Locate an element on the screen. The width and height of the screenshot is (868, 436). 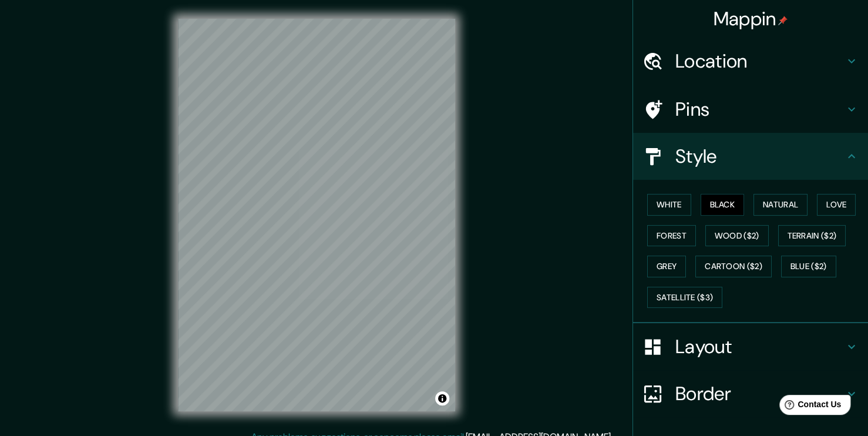
img: pin-icon.png is located at coordinates (783, 21).